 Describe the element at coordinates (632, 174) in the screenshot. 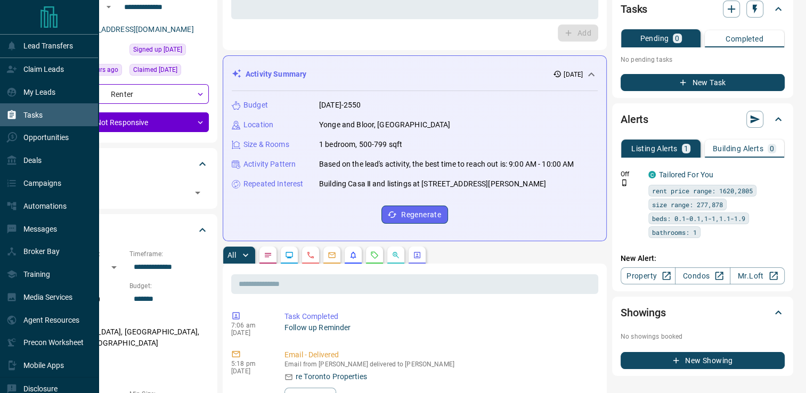

I see `p: Off` at that location.